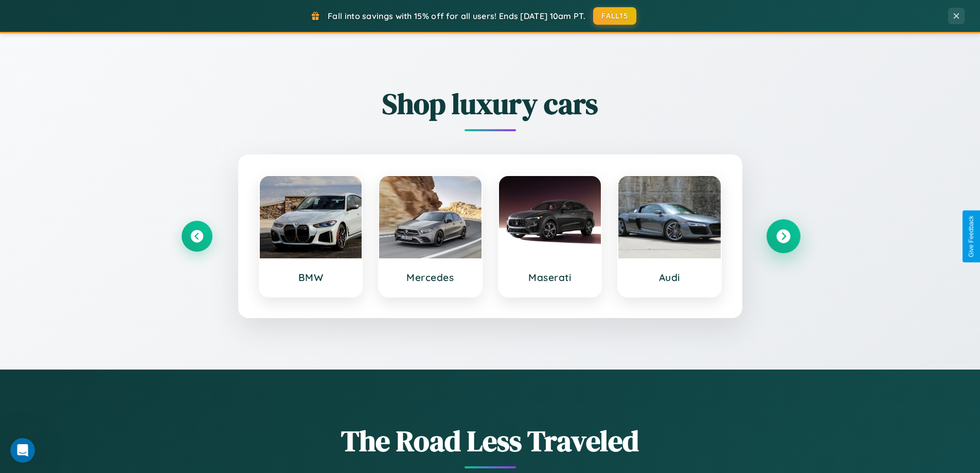 The height and width of the screenshot is (473, 980). What do you see at coordinates (615, 16) in the screenshot?
I see `button: FALL15` at bounding box center [615, 16].